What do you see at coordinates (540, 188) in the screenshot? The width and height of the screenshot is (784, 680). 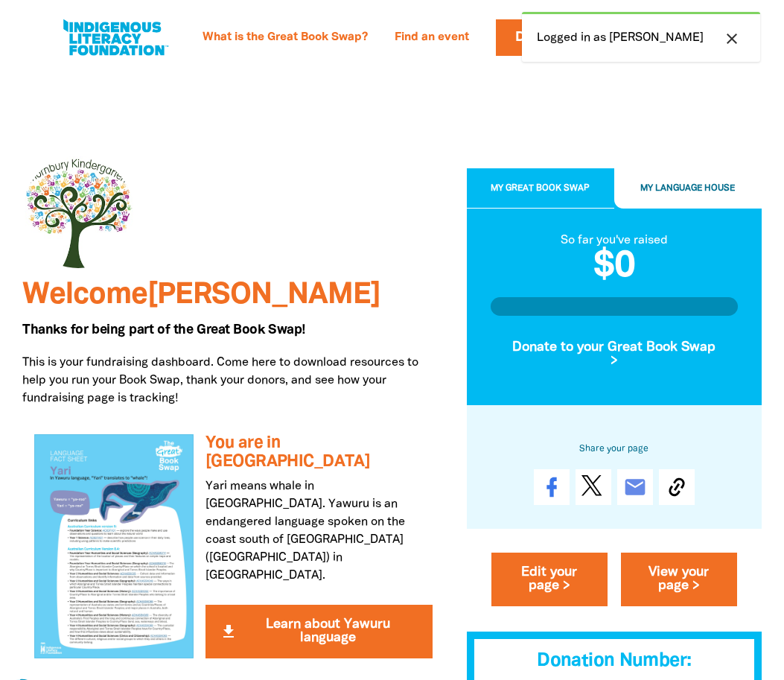 I see `span: My Great Book Swap` at bounding box center [540, 188].